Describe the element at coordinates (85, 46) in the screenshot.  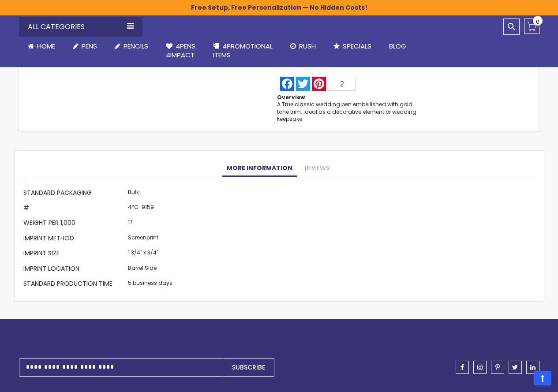
I see `a: Pens` at that location.